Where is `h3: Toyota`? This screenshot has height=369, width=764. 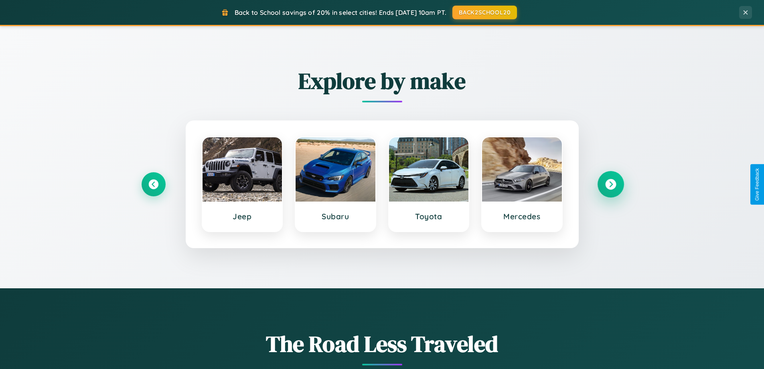 h3: Toyota is located at coordinates (429, 216).